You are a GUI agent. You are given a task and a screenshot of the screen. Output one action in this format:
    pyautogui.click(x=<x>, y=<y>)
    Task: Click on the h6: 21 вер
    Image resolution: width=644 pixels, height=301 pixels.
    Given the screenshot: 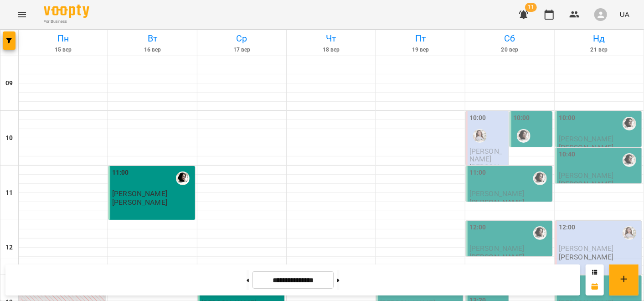 What is the action you would take?
    pyautogui.click(x=599, y=49)
    